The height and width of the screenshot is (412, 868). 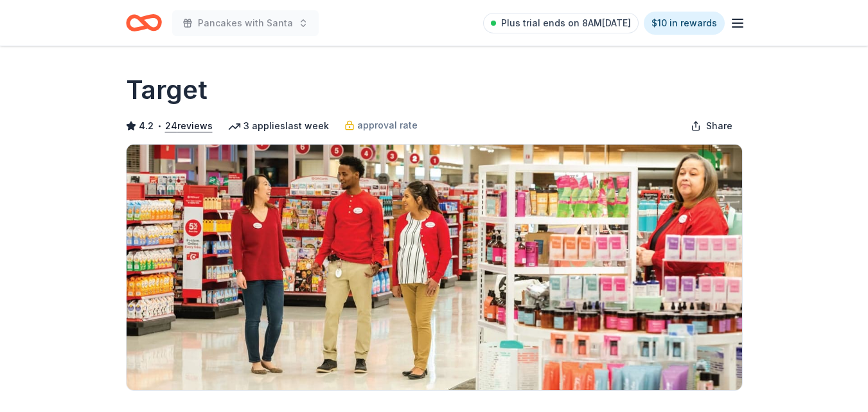 What do you see at coordinates (144, 22) in the screenshot?
I see `a: Home` at bounding box center [144, 22].